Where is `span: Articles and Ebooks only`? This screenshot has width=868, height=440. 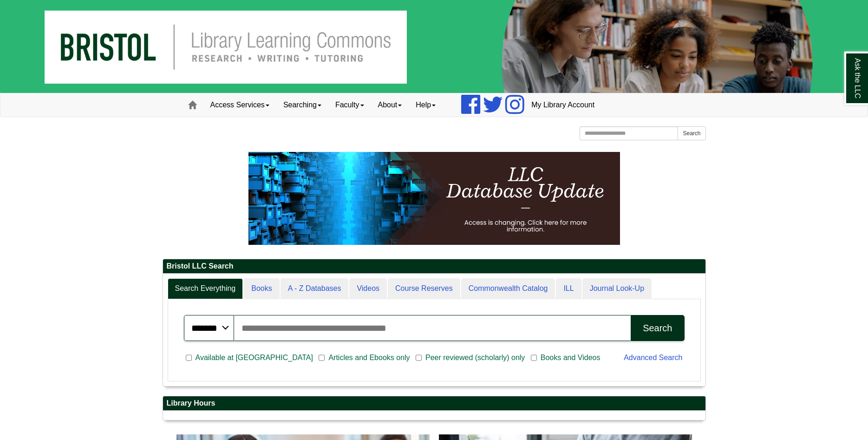 span: Articles and Ebooks only is located at coordinates (369, 358).